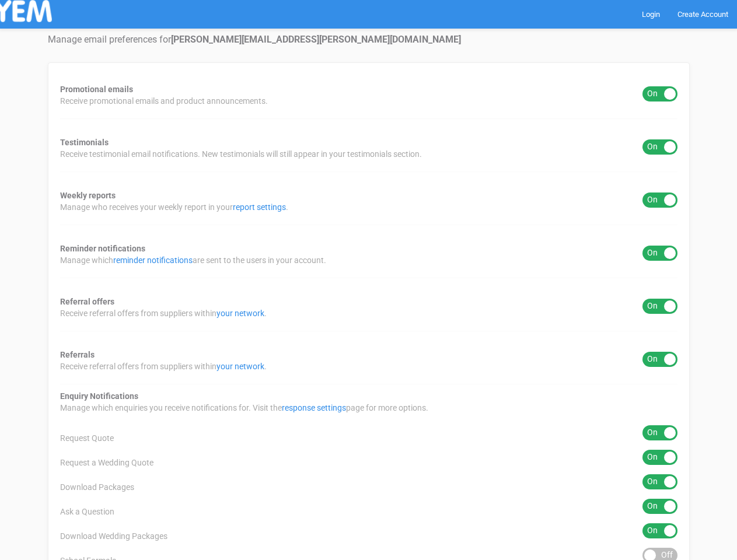 The height and width of the screenshot is (560, 737). Describe the element at coordinates (164, 101) in the screenshot. I see `span: Receive promotional emails and product announcements.` at that location.